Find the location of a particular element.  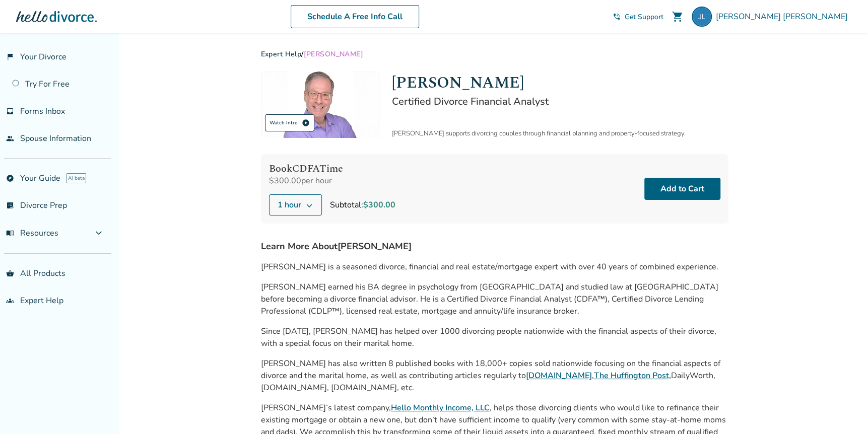

a: Expert Help is located at coordinates (281, 54).